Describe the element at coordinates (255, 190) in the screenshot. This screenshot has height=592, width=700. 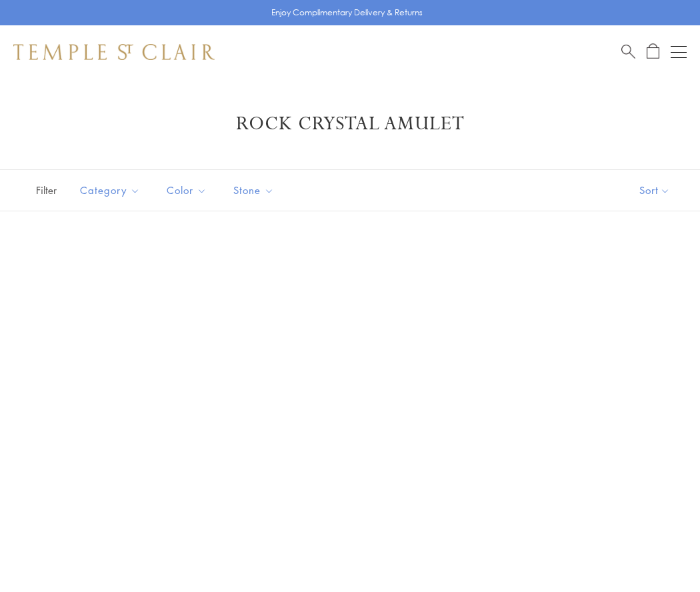
I see `span: Stone` at that location.